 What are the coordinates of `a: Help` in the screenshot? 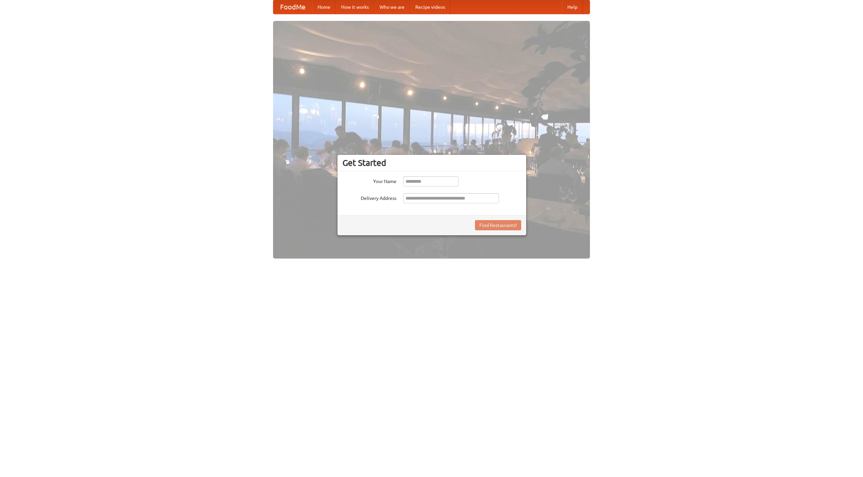 It's located at (572, 7).